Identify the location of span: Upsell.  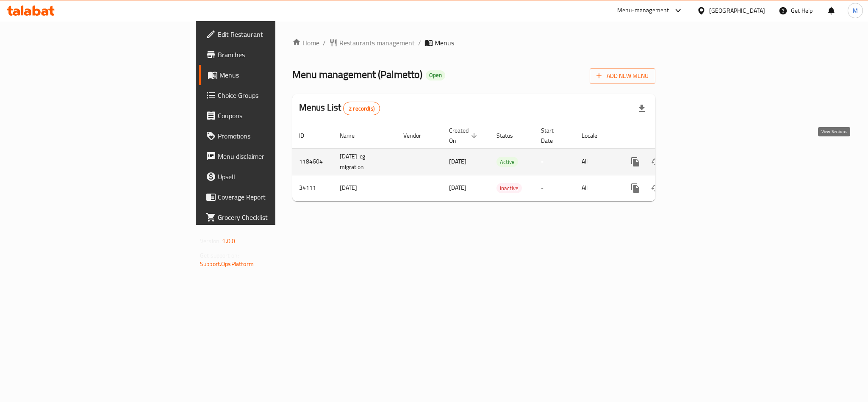
(276, 177).